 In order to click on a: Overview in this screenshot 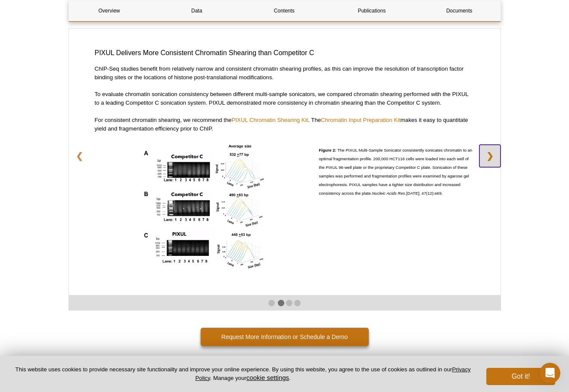, I will do `click(109, 11)`.